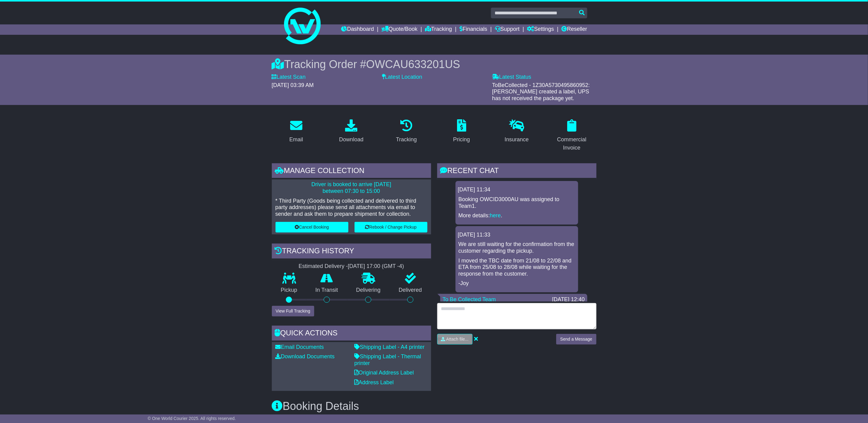 The image size is (868, 423). What do you see at coordinates (461, 132) in the screenshot?
I see `a: Pricing` at bounding box center [461, 132].